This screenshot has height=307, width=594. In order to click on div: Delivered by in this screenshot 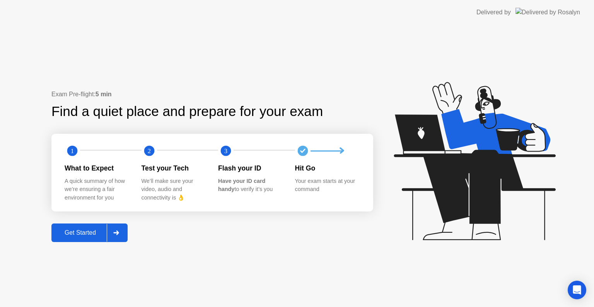, I will do `click(493, 12)`.